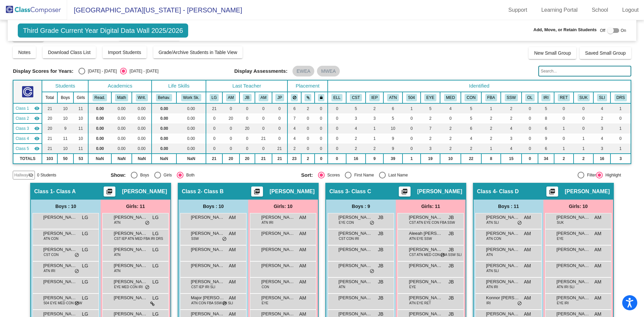  Describe the element at coordinates (109, 192) in the screenshot. I see `button: Print Students Details` at that location.